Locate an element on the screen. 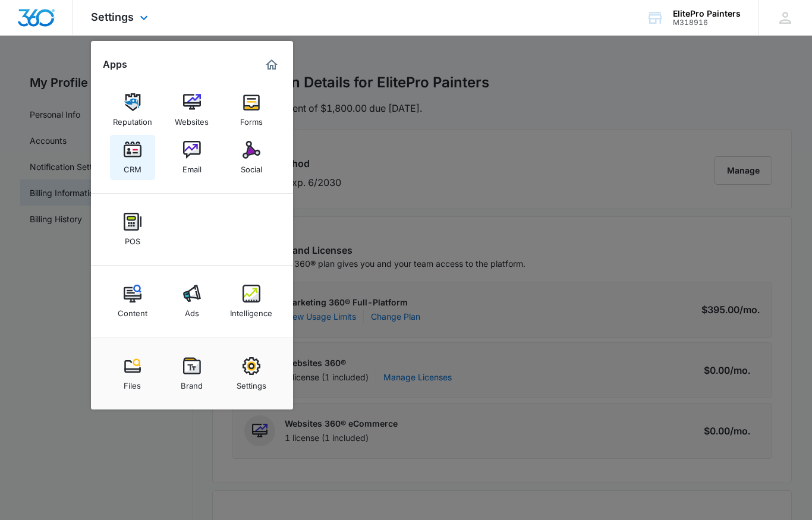  div: POS is located at coordinates (133, 238).